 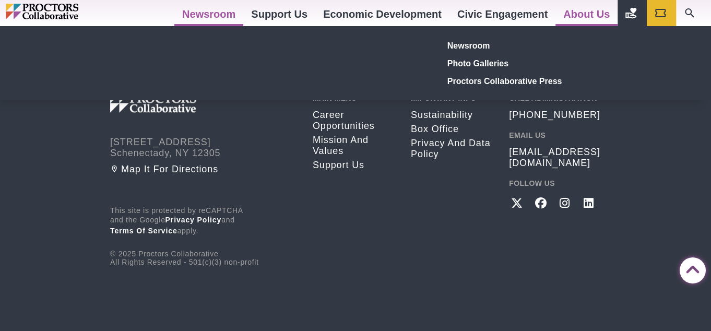 What do you see at coordinates (555, 135) in the screenshot?
I see `h2: Email Us` at bounding box center [555, 135].